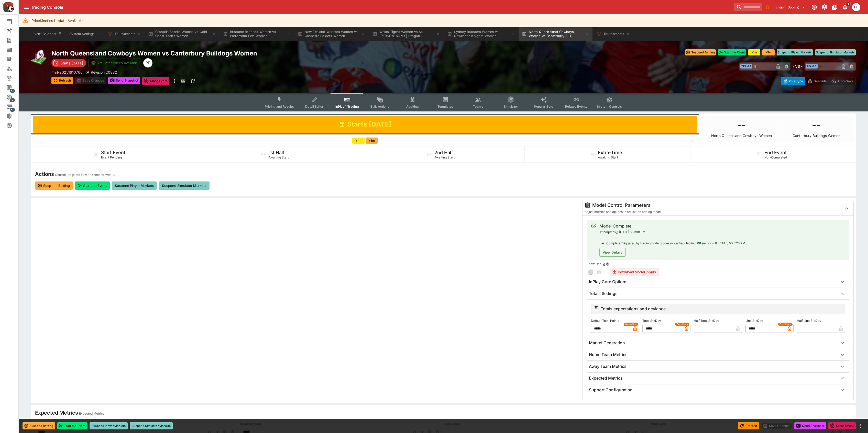 The width and height of the screenshot is (868, 433). I want to click on p: North Queensland Cowboys Women, so click(742, 135).